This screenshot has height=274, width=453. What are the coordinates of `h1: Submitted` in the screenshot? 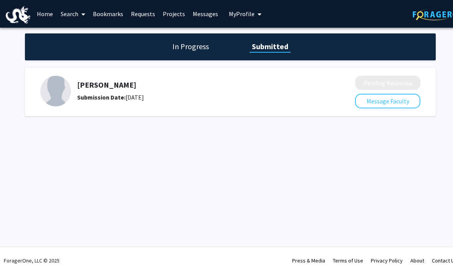 It's located at (270, 46).